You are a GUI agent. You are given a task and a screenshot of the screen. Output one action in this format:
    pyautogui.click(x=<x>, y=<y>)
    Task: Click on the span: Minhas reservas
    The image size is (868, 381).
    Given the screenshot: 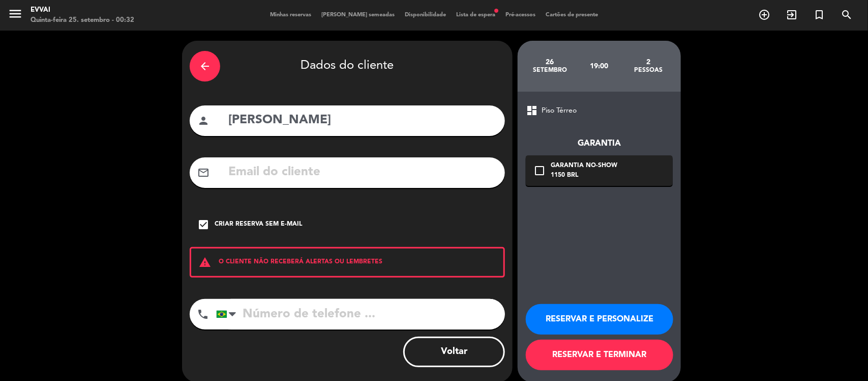 What is the action you would take?
    pyautogui.click(x=291, y=15)
    